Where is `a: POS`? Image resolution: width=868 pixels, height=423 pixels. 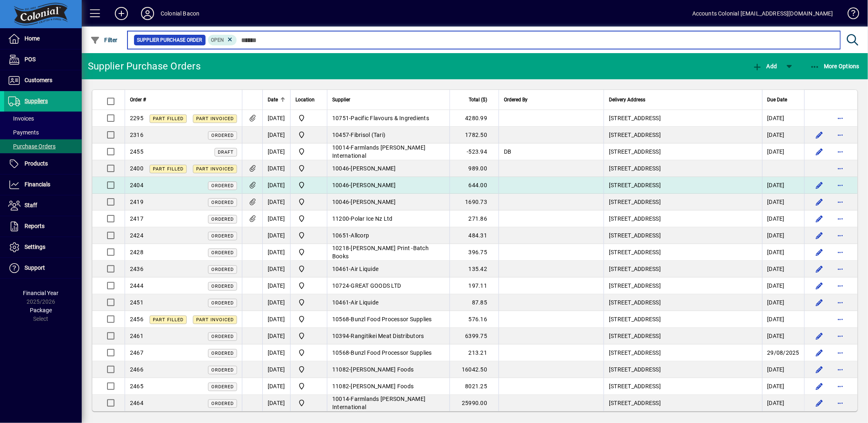 a: POS is located at coordinates (43, 60).